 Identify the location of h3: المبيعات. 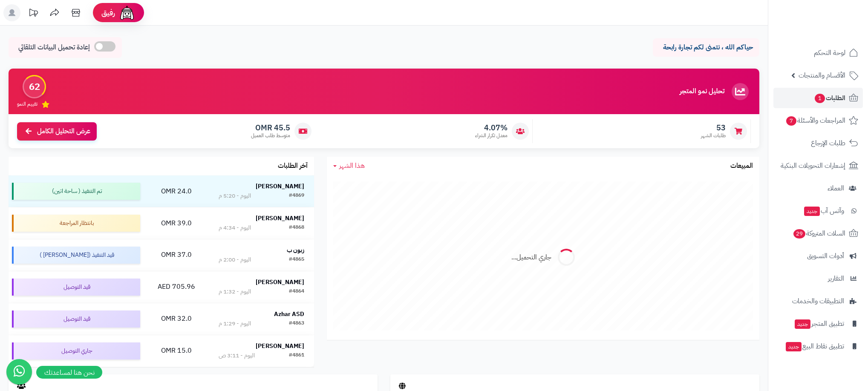
(742, 166).